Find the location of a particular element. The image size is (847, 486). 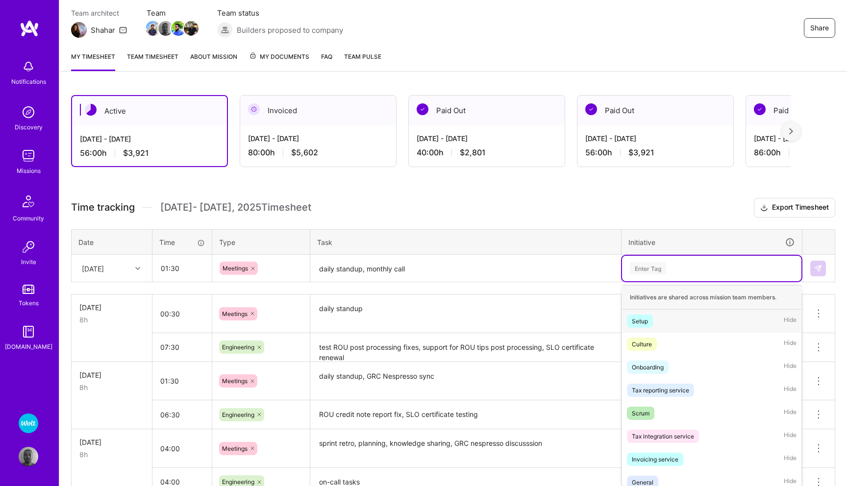

span: Team is located at coordinates (172, 13).